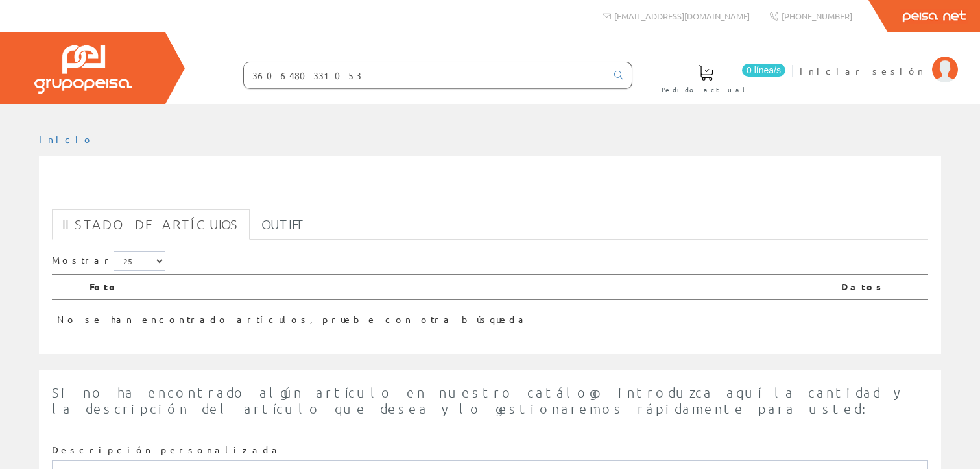 The image size is (980, 469). Describe the element at coordinates (879, 60) in the screenshot. I see `a: Iniciar sesión` at that location.